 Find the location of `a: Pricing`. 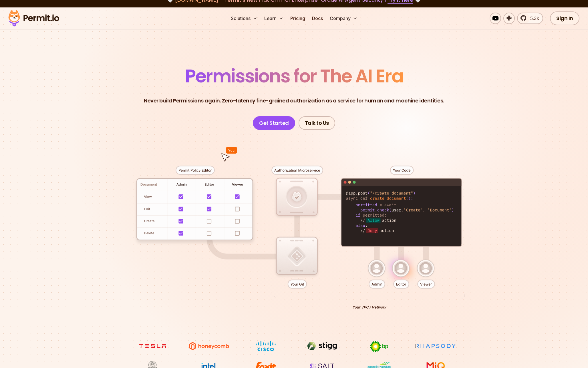

a: Pricing is located at coordinates (297, 18).